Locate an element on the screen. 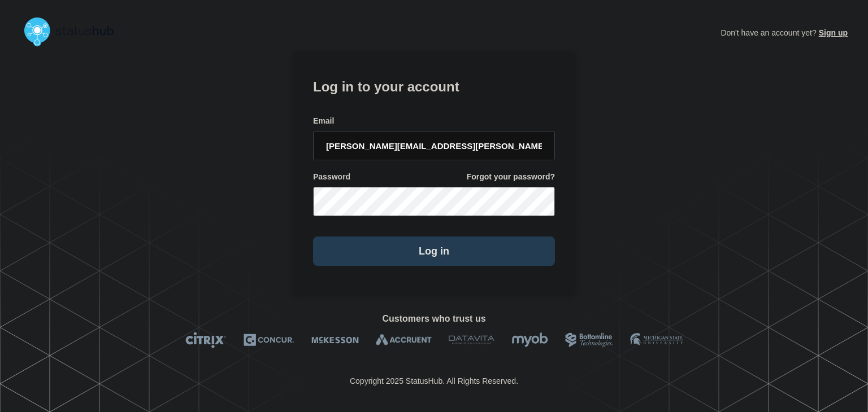  img: McKesson logo is located at coordinates (335, 340).